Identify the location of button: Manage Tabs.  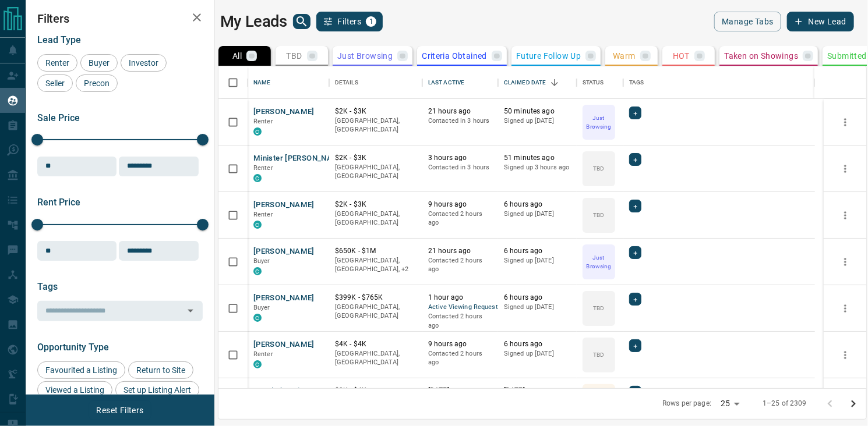
(747, 21).